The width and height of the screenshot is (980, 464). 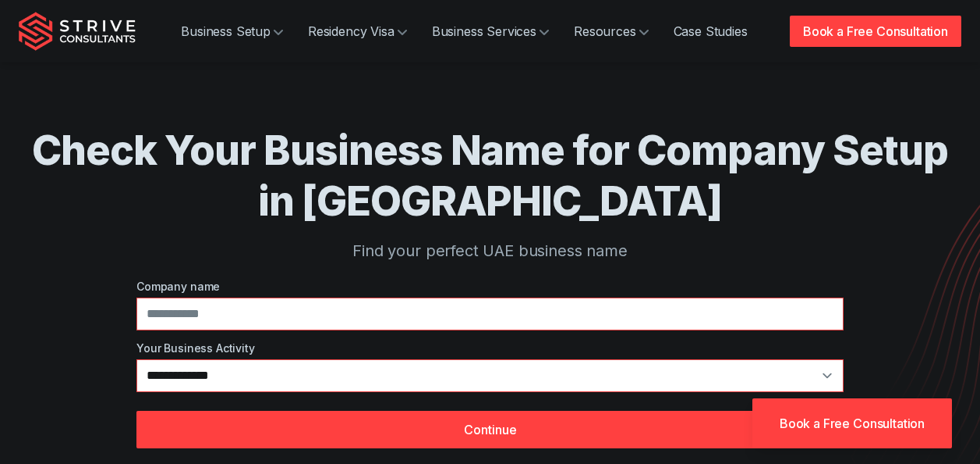 I want to click on p: Find your perfect UAE business name, so click(x=490, y=250).